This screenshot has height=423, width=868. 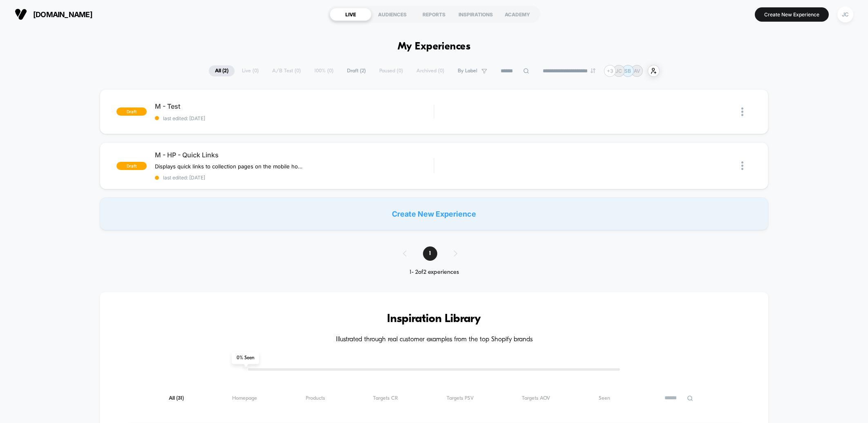 I want to click on span: 0 % Seen, so click(x=245, y=358).